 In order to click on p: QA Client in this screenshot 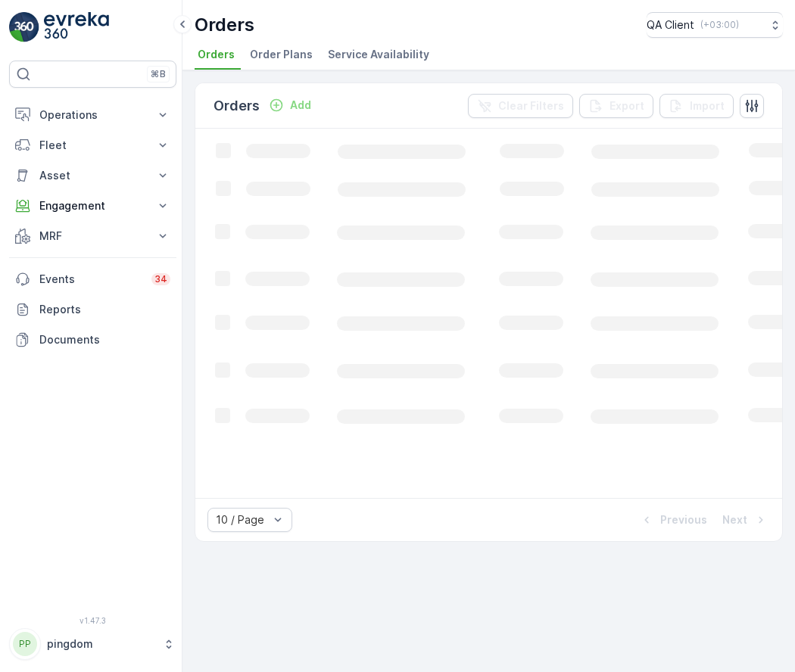, I will do `click(670, 25)`.